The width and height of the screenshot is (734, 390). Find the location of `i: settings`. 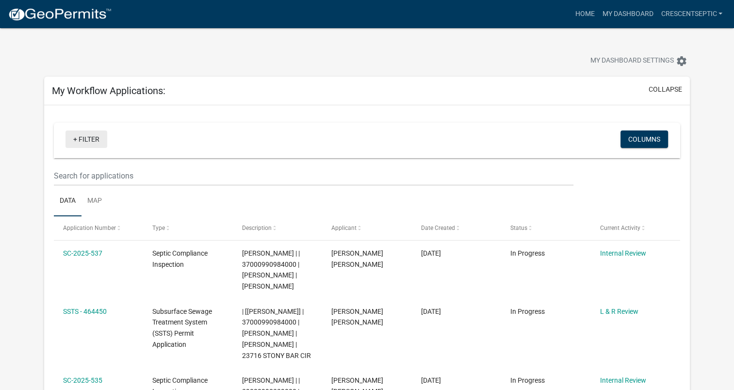

i: settings is located at coordinates (682, 61).